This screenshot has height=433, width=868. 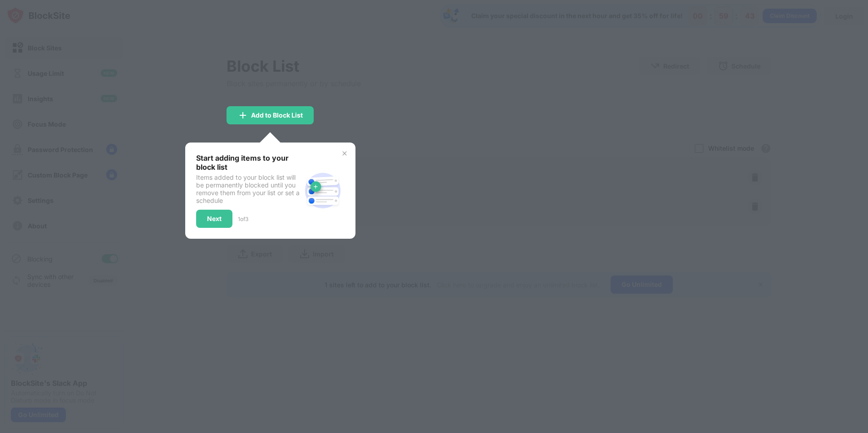 What do you see at coordinates (243, 219) in the screenshot?
I see `div: 1 of 3` at bounding box center [243, 219].